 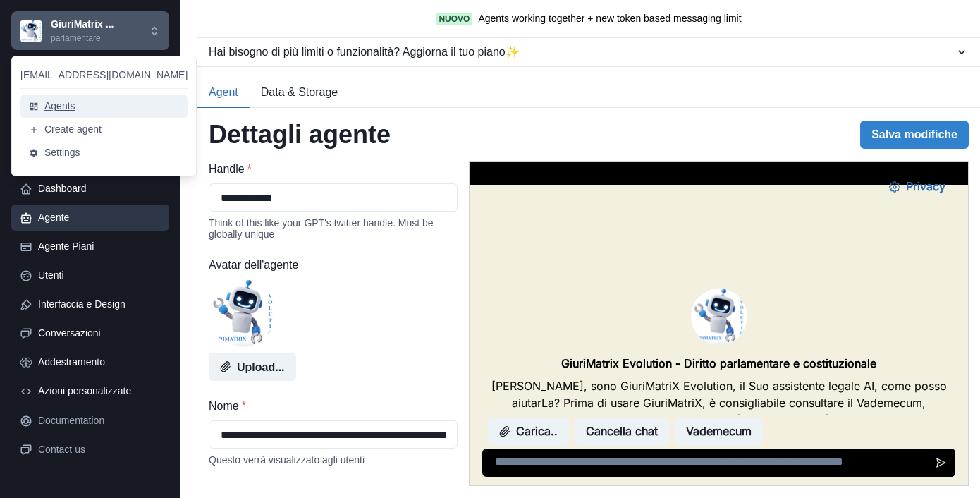 I want to click on div: Contact us, so click(x=99, y=449).